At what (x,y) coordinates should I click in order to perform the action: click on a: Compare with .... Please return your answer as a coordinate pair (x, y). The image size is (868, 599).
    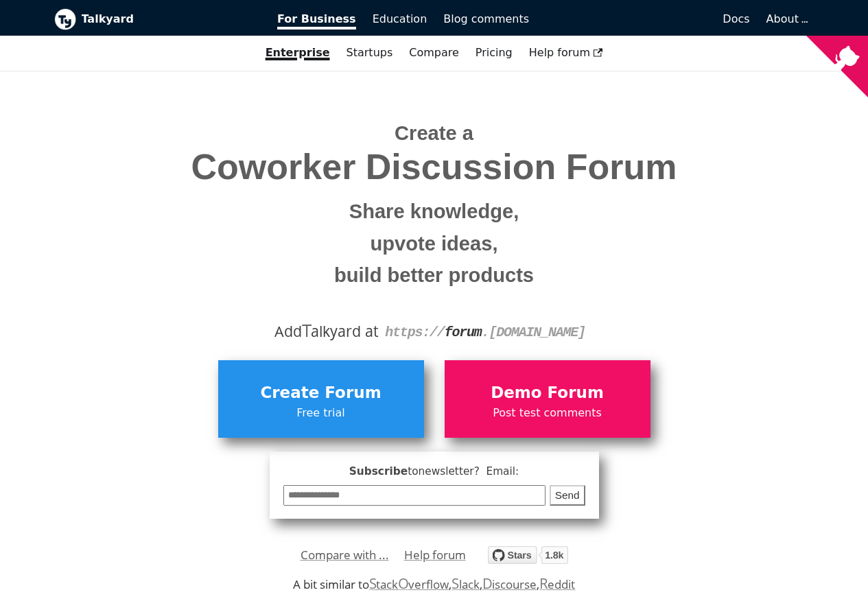
    Looking at the image, I should click on (344, 555).